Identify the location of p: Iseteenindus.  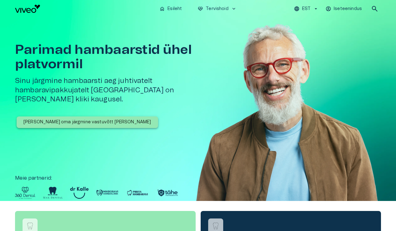
(348, 9).